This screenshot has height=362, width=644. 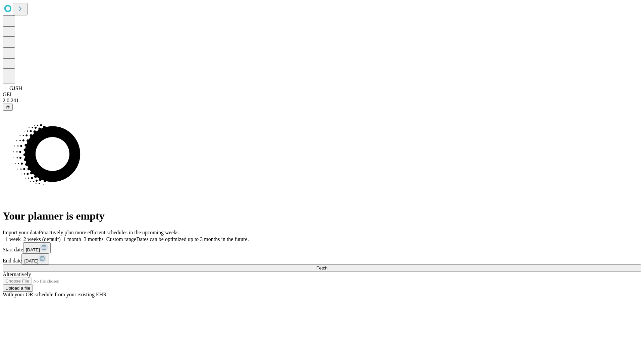 I want to click on div: GEI, so click(x=322, y=95).